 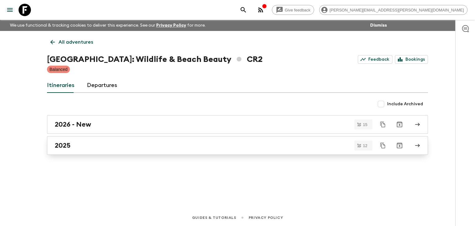 What do you see at coordinates (365, 145) in the screenshot?
I see `span: 12` at bounding box center [365, 145].